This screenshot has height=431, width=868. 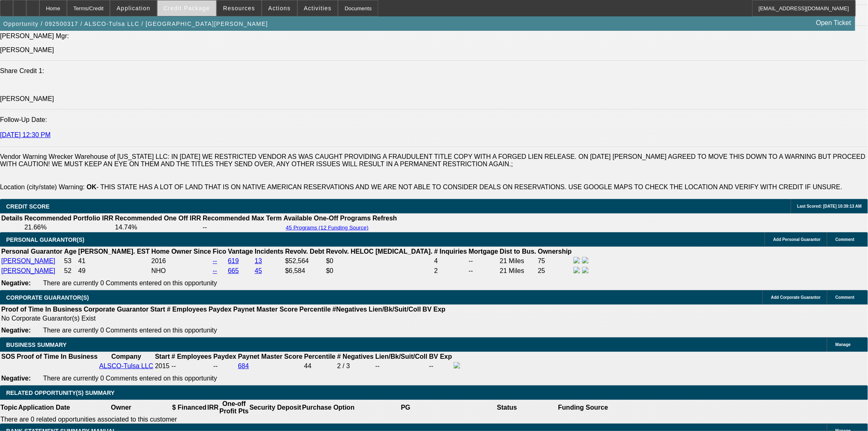 I want to click on span: CREDIT SCORE, so click(x=28, y=206).